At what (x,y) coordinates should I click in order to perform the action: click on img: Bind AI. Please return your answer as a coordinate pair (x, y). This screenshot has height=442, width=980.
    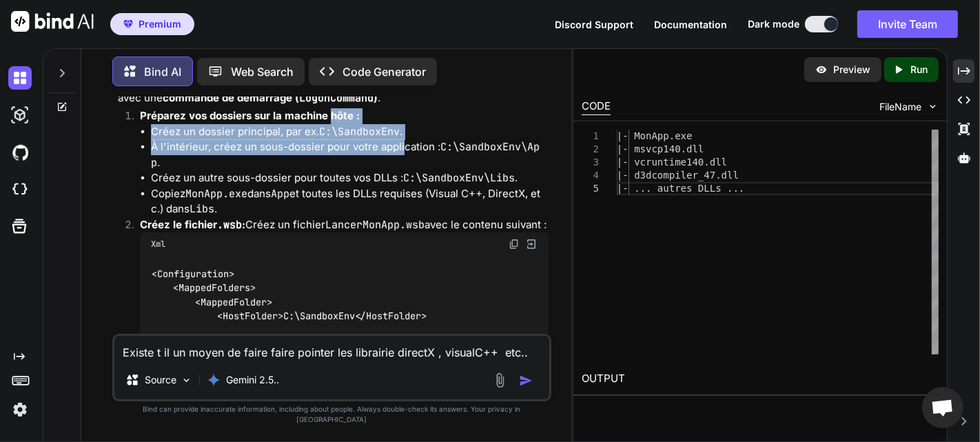
    Looking at the image, I should click on (52, 21).